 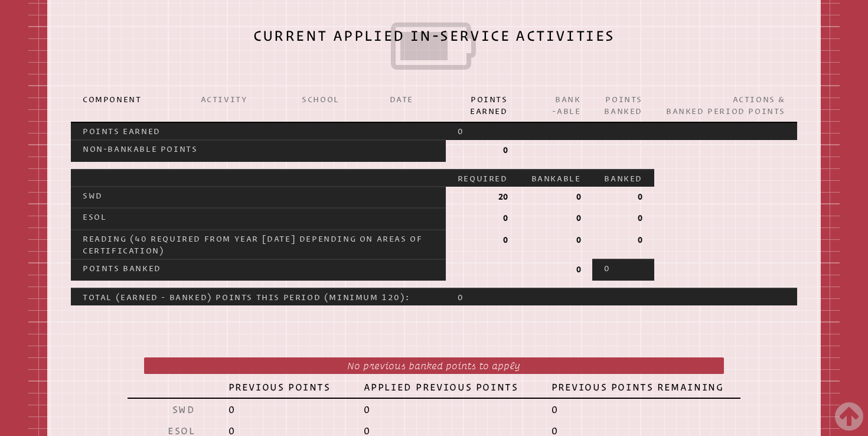 What do you see at coordinates (258, 217) in the screenshot?
I see `p: ESOL` at bounding box center [258, 217].